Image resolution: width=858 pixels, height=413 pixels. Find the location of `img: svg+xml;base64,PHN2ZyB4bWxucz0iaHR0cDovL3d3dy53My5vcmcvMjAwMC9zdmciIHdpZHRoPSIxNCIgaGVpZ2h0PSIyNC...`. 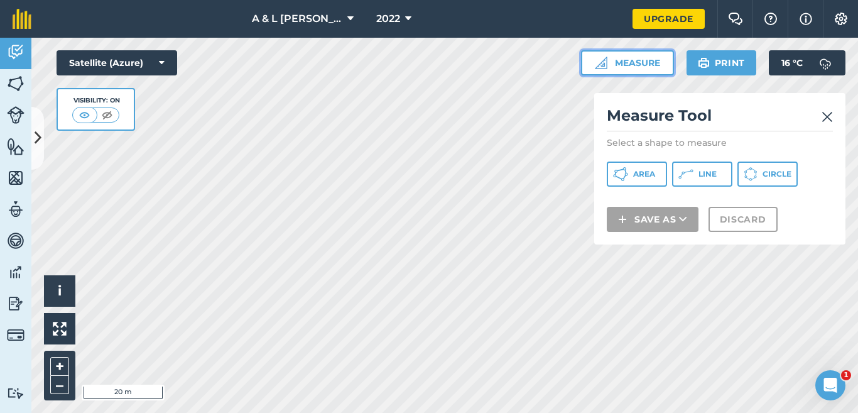

img: svg+xml;base64,PHN2ZyB4bWxucz0iaHR0cDovL3d3dy53My5vcmcvMjAwMC9zdmciIHdpZHRoPSIxNCIgaGVpZ2h0PSIyNC... is located at coordinates (622, 219).